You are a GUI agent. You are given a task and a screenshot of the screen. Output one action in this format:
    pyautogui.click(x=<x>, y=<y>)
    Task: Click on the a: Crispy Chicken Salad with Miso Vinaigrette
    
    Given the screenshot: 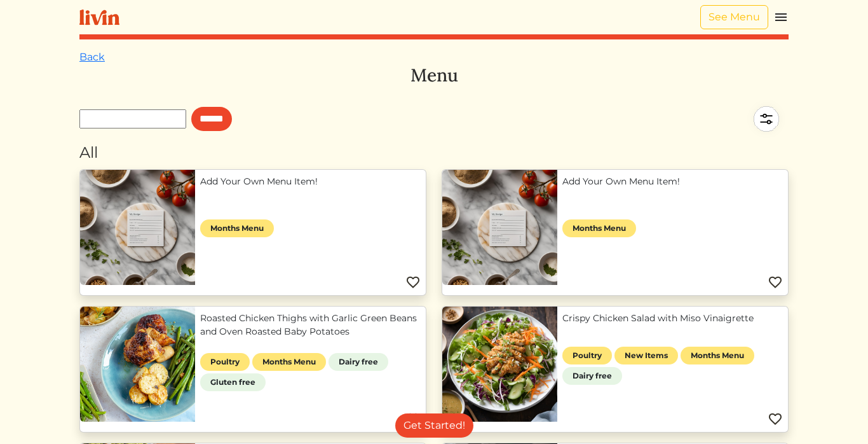 What is the action you would take?
    pyautogui.click(x=672, y=318)
    